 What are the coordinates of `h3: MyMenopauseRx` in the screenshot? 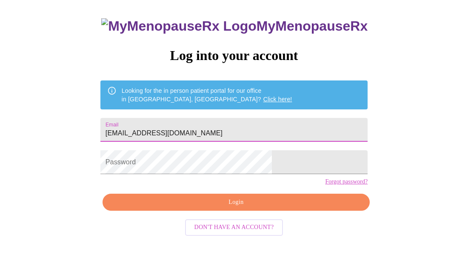 It's located at (234, 26).